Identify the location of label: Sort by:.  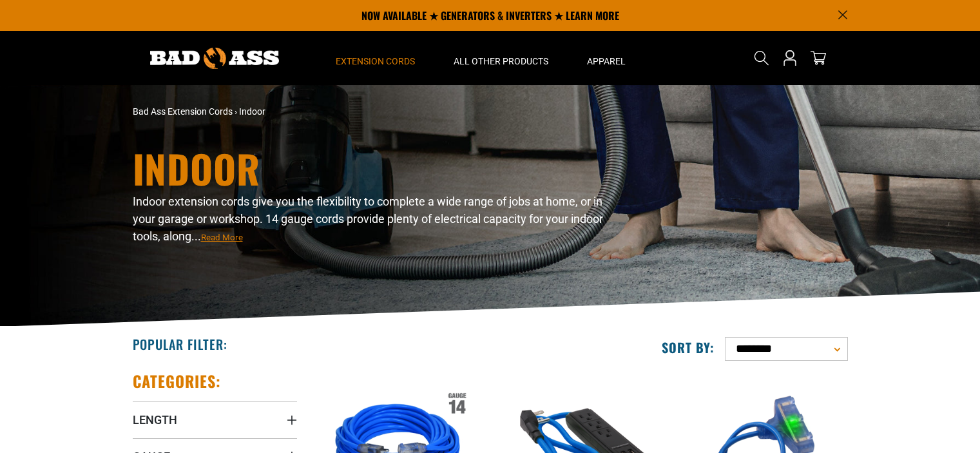
(688, 348).